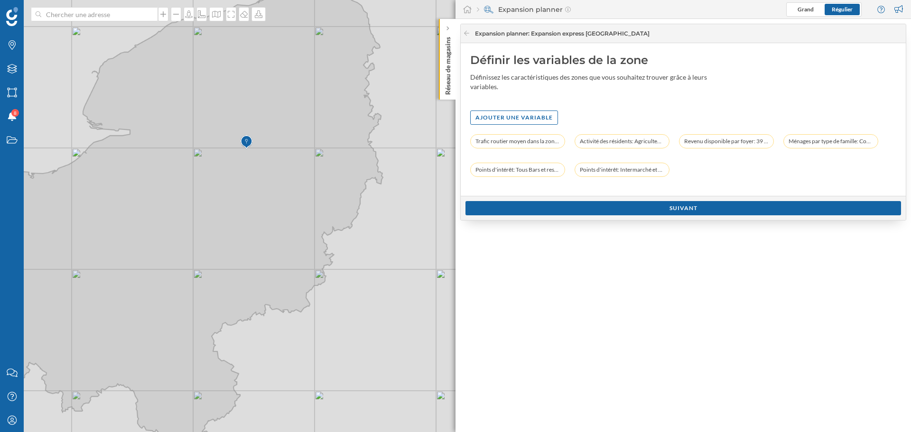 The image size is (911, 432). I want to click on div: Définissez les caractéristiques des zones que vous souhaitez trouver grâce à leurs variables., so click(593, 82).